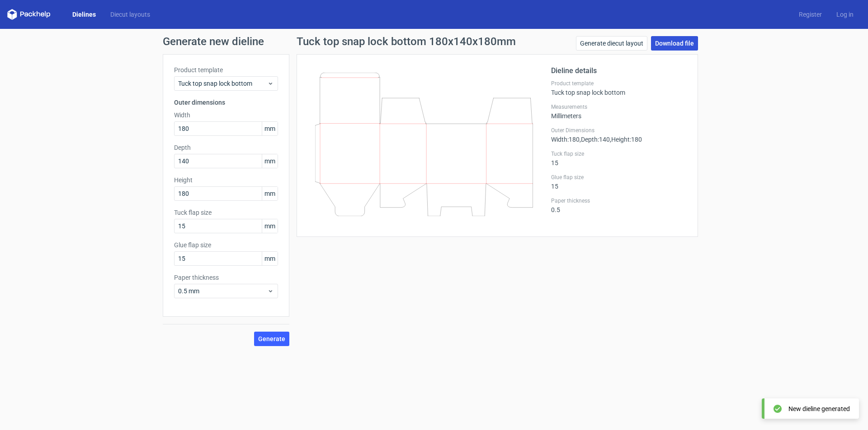 The width and height of the screenshot is (868, 430). Describe the element at coordinates (612, 43) in the screenshot. I see `a: Generate diecut layout` at that location.